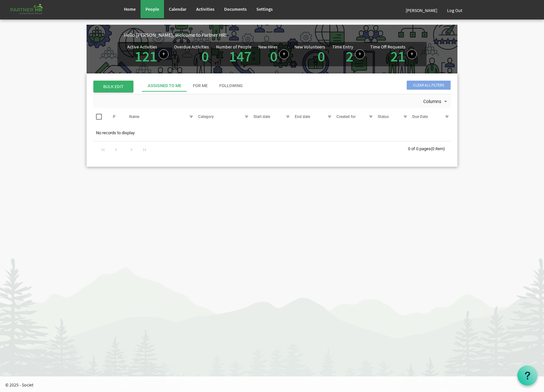 This screenshot has height=392, width=544. I want to click on span: Name, so click(134, 117).